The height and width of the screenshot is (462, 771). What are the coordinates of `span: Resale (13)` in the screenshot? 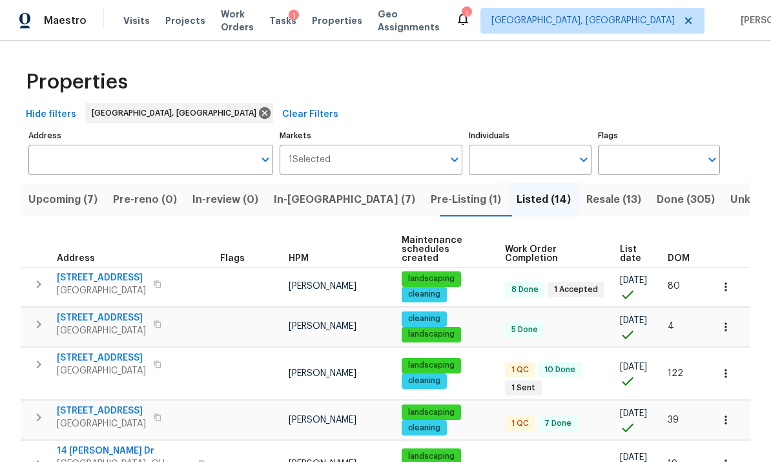 It's located at (614, 200).